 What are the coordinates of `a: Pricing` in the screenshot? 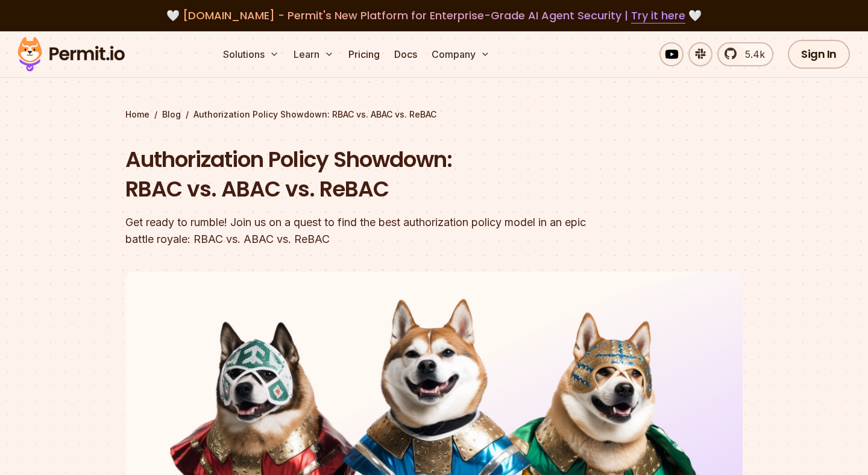 It's located at (364, 54).